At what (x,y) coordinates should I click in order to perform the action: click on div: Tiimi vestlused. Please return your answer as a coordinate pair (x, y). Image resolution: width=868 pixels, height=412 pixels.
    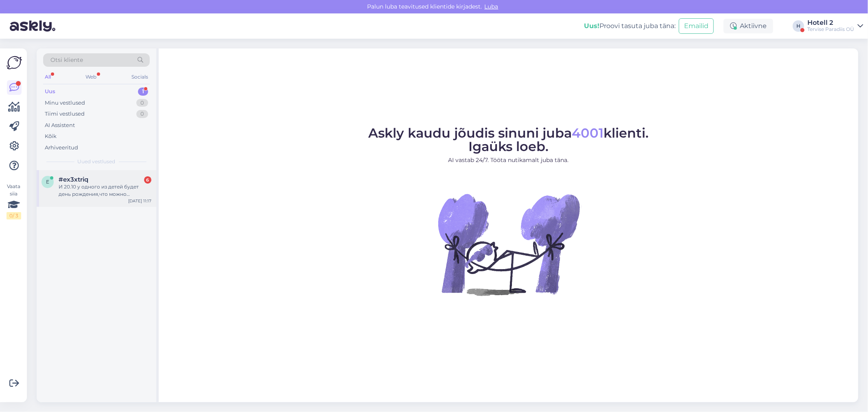
    Looking at the image, I should click on (65, 114).